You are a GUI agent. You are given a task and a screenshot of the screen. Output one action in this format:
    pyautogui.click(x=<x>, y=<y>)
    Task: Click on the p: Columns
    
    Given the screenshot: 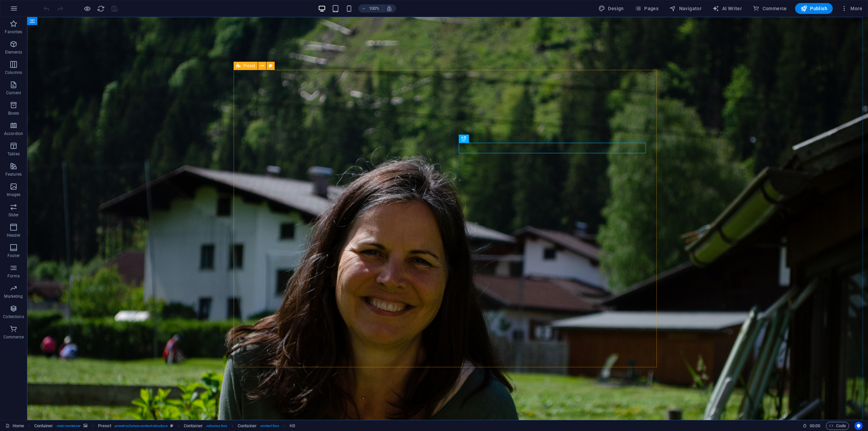 What is the action you would take?
    pyautogui.click(x=14, y=72)
    